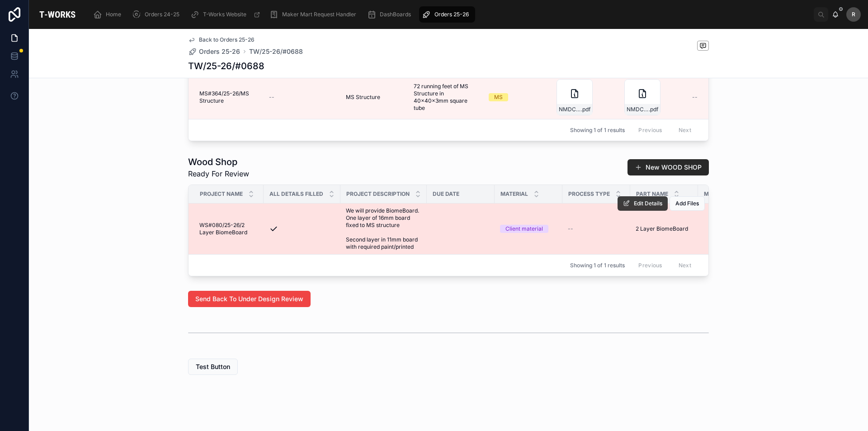  Describe the element at coordinates (221, 194) in the screenshot. I see `span: Project Name` at that location.